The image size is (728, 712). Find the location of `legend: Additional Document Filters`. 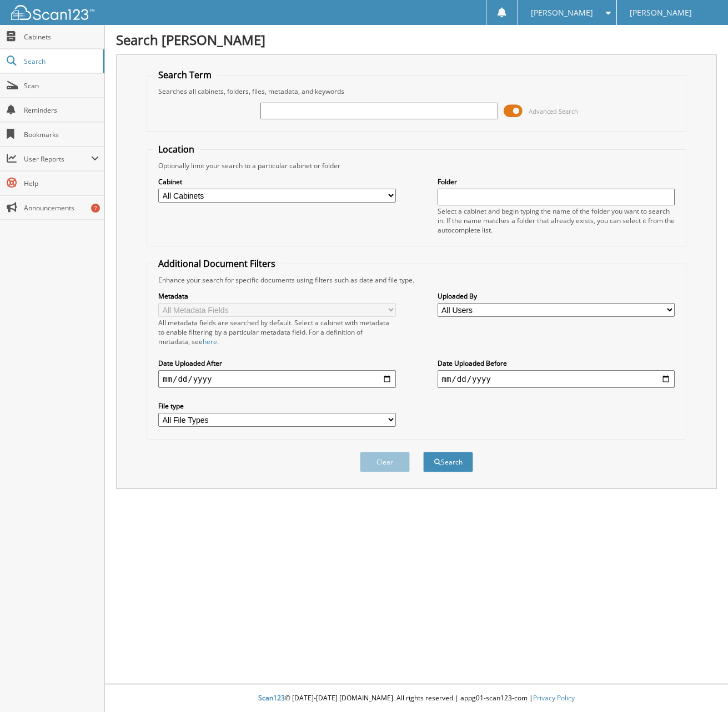

legend: Additional Document Filters is located at coordinates (217, 264).